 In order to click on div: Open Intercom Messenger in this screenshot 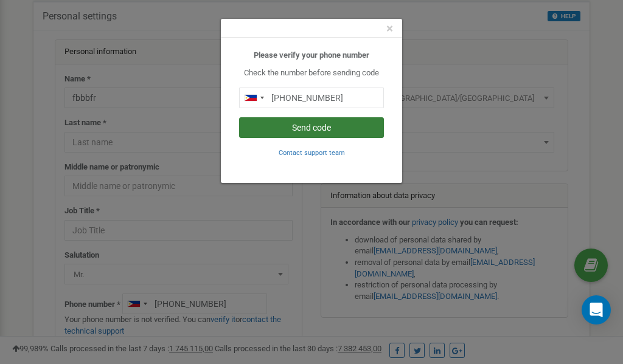, I will do `click(596, 310)`.